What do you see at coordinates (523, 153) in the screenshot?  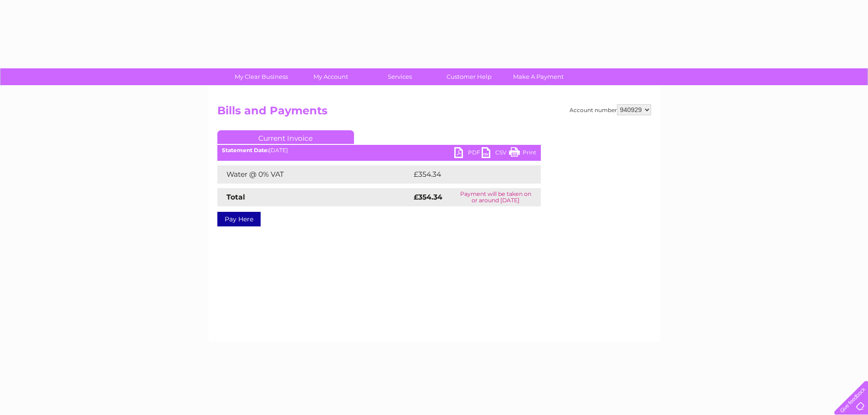 I see `a: Print` at bounding box center [523, 153].